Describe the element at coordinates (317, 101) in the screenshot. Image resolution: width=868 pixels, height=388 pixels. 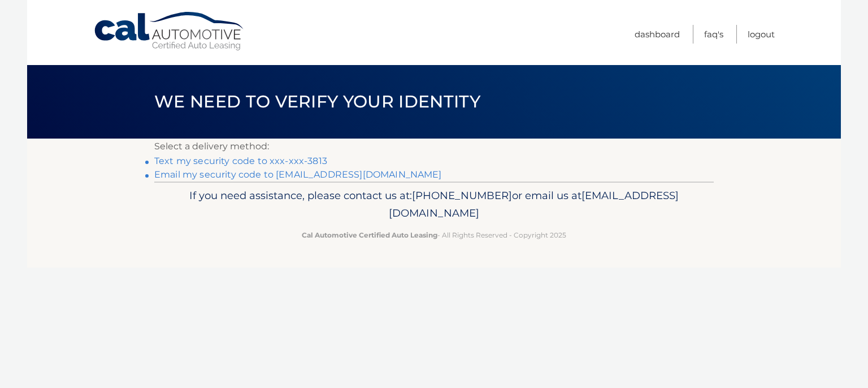
I see `span: We need to verify your identity` at that location.